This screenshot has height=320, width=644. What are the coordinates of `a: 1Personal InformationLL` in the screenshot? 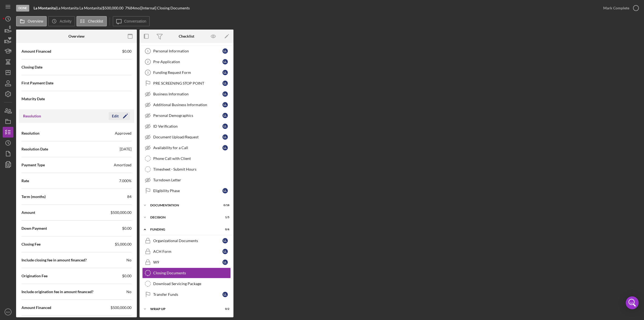 It's located at (187, 51).